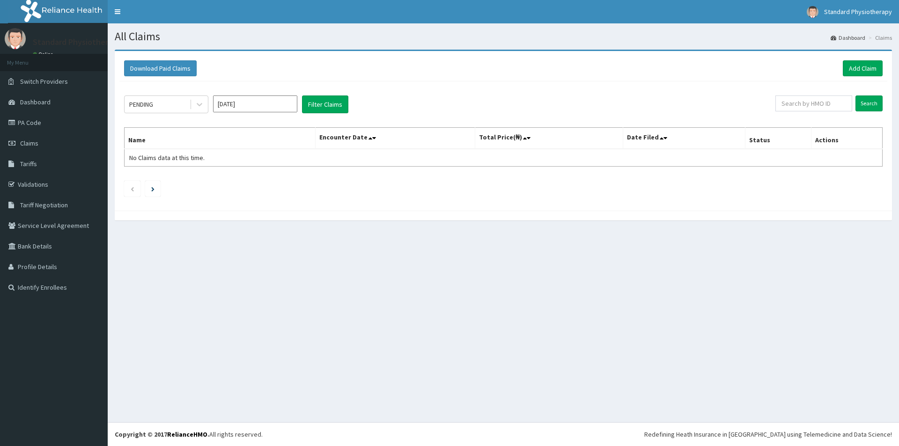  I want to click on input: Search by HMO ID, so click(814, 103).